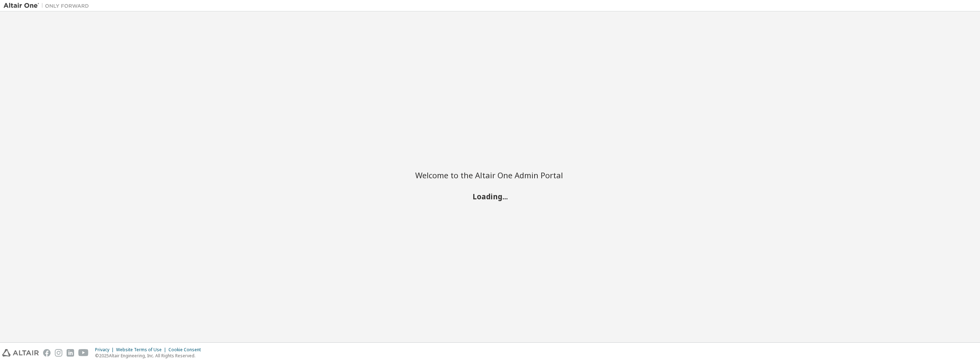  What do you see at coordinates (187, 350) in the screenshot?
I see `div: Cookie Consent` at bounding box center [187, 350].